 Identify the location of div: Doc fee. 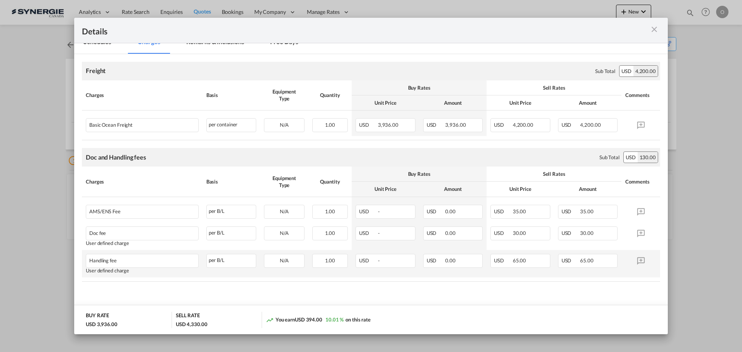
(129, 232).